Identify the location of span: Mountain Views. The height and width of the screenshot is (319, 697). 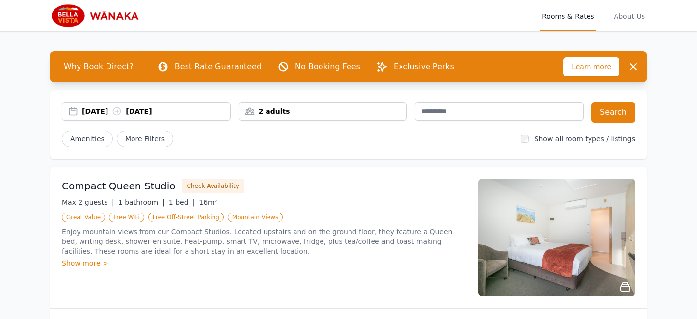
(255, 217).